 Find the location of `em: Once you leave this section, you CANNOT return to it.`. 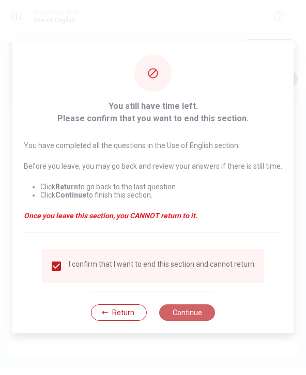

em: Once you leave this section, you CANNOT return to it. is located at coordinates (153, 216).